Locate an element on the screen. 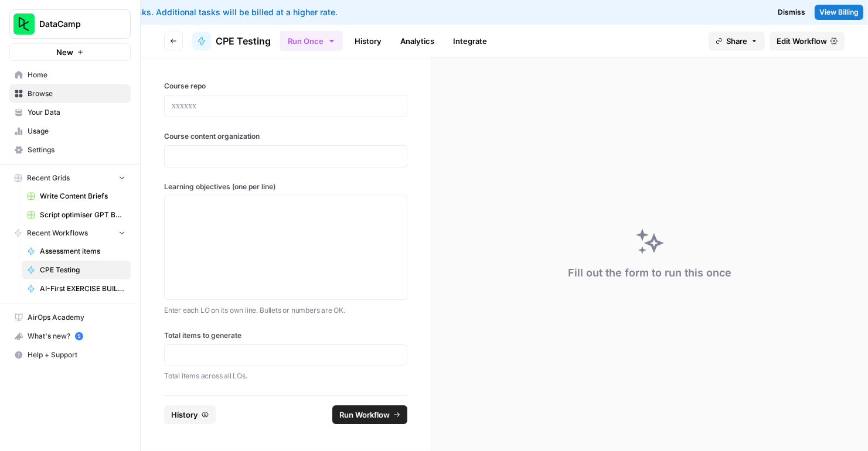  span: Help + Support is located at coordinates (76, 355).